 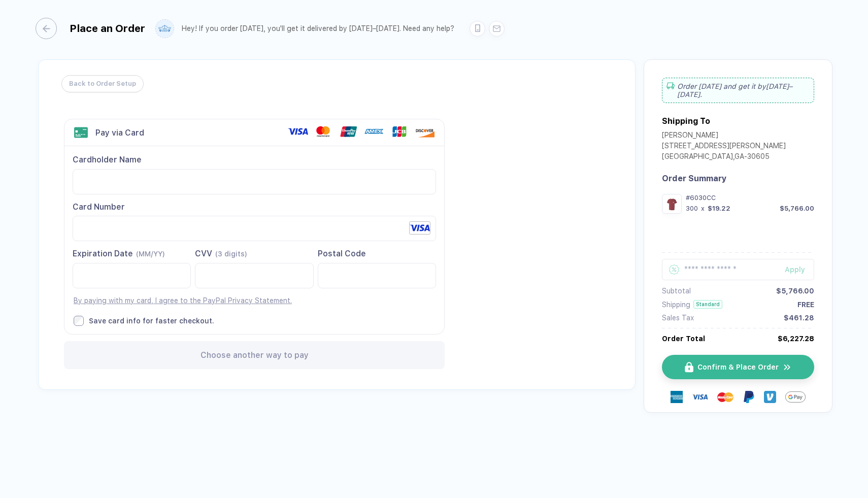 I want to click on div: Shipping, so click(x=676, y=305).